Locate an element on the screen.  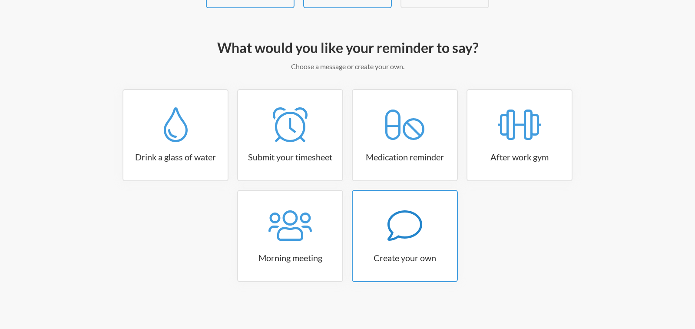
h3: Morning meeting is located at coordinates (290, 258).